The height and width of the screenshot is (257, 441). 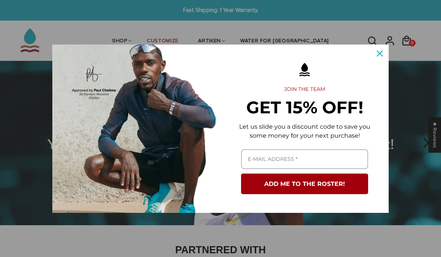 I want to click on h2: JOIN THE TEAM, so click(x=305, y=89).